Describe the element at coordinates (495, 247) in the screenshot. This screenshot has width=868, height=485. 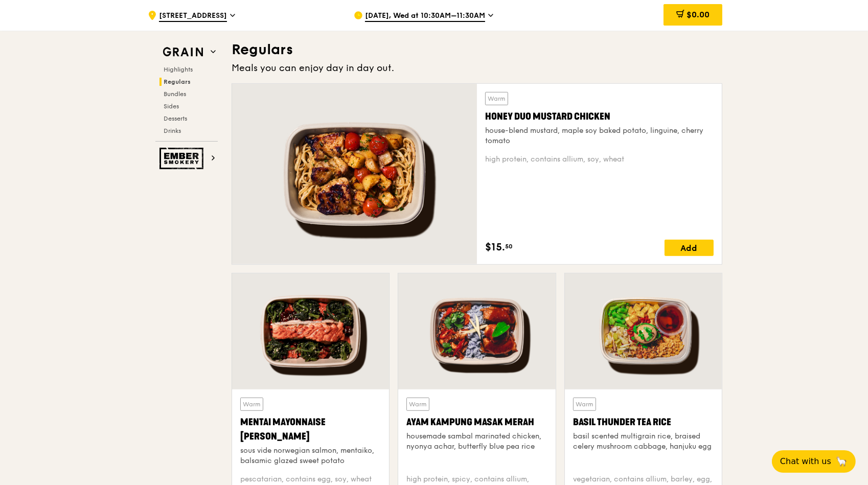
I see `span: $15.` at that location.